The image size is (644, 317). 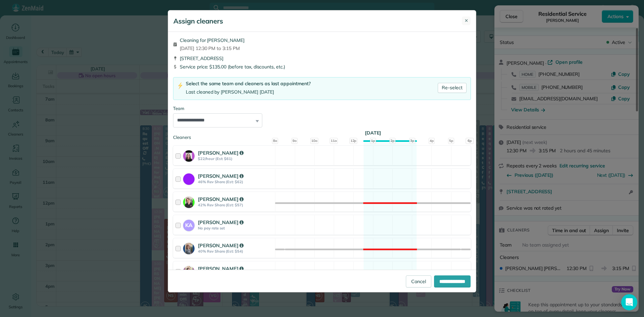 What do you see at coordinates (322, 135) in the screenshot?
I see `div: Cleaners` at bounding box center [322, 135].